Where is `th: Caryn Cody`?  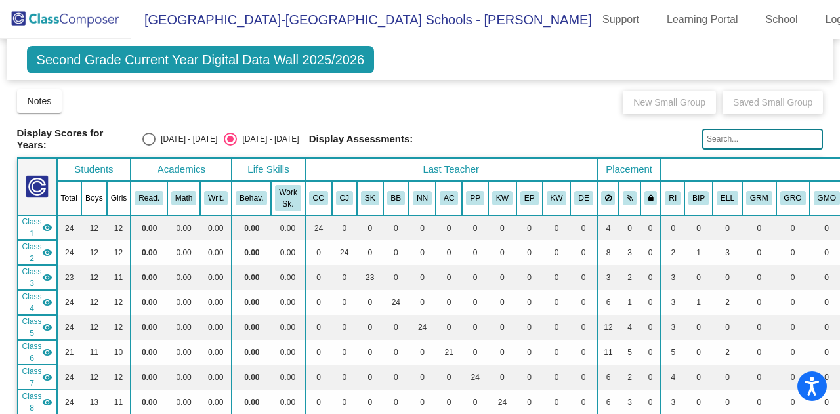
th: Caryn Cody is located at coordinates (318, 198).